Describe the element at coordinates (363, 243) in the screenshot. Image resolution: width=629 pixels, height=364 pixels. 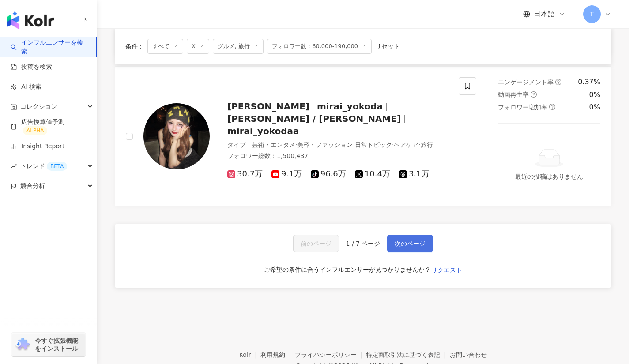
I see `span: 1 / 7 ページ` at that location.